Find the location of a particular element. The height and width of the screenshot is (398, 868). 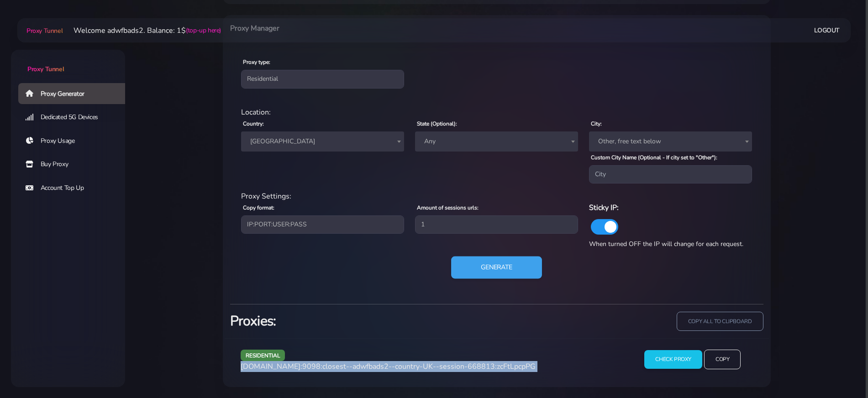

label: City: is located at coordinates (597, 123).